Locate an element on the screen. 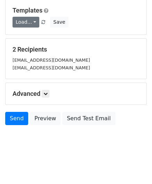 This screenshot has height=184, width=152. button: Save is located at coordinates (59, 22).